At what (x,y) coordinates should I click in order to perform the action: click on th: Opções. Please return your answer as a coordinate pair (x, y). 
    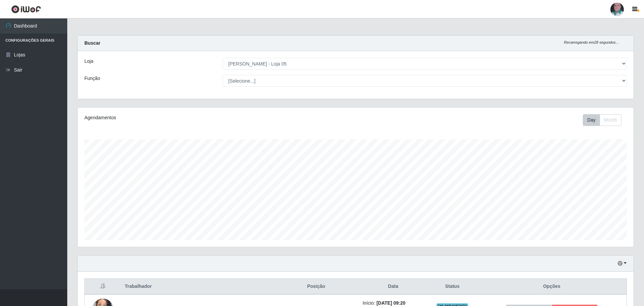
    Looking at the image, I should click on (551, 287).